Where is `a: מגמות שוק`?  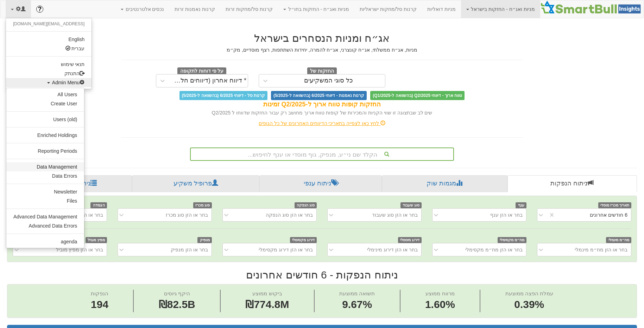 a: מגמות שוק is located at coordinates (445, 184).